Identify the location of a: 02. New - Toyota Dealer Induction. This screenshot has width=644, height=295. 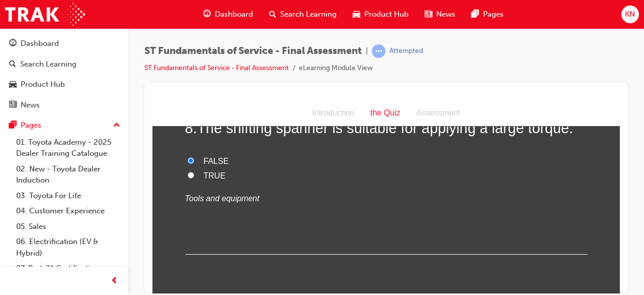
(68, 174).